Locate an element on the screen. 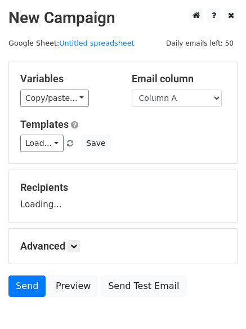 Image resolution: width=246 pixels, height=329 pixels. span: Daily emails left: 50 is located at coordinates (200, 43).